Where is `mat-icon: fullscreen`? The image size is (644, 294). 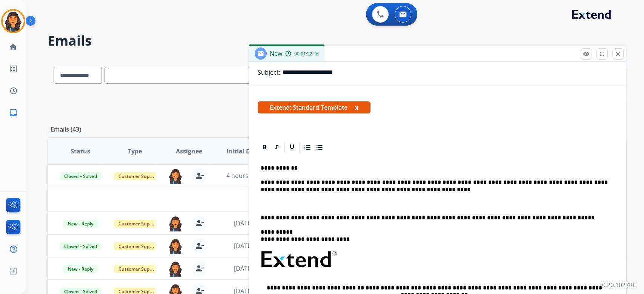 mat-icon: fullscreen is located at coordinates (602, 54).